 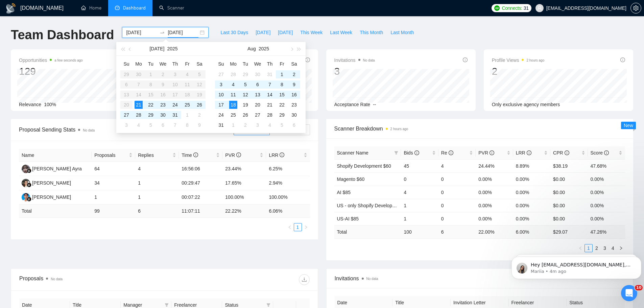 What do you see at coordinates (139, 115) in the screenshot?
I see `td: 2025-07-28` at bounding box center [139, 115].